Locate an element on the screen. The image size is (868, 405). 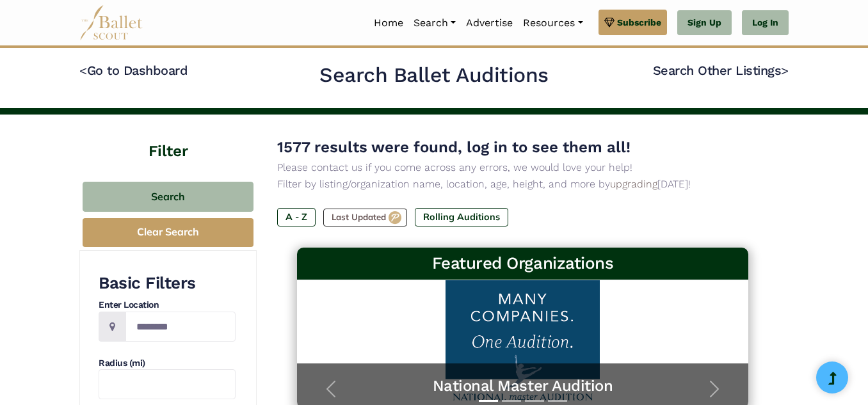
label: Rolling Auditions is located at coordinates (462, 217).